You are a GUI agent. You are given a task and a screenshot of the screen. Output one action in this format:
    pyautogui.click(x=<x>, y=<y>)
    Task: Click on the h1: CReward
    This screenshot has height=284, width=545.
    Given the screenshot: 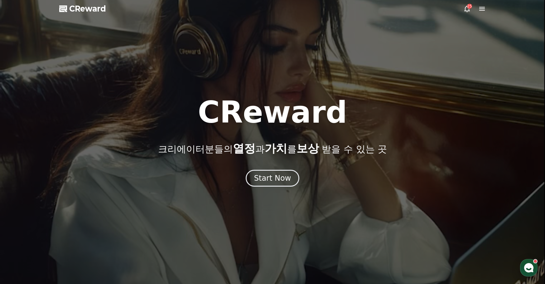 What is the action you would take?
    pyautogui.click(x=272, y=112)
    